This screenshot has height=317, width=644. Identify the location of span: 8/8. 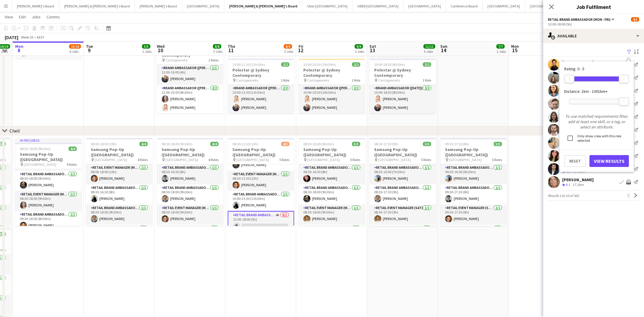
(217, 46).